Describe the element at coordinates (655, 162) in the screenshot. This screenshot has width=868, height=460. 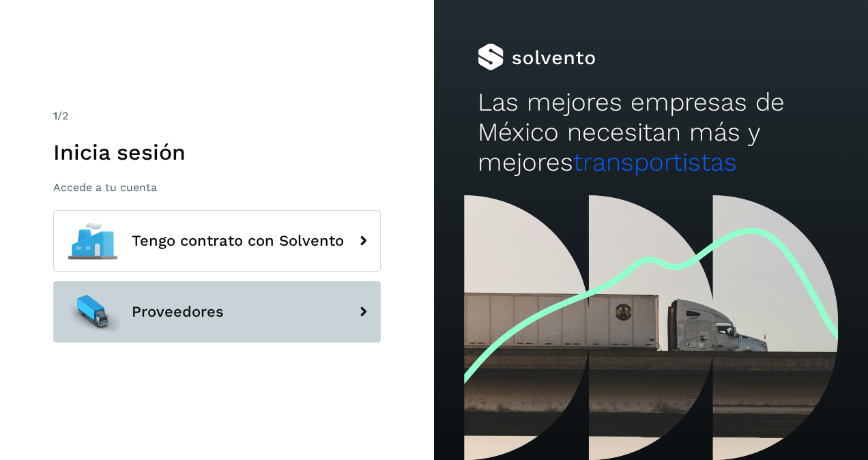
I see `span: transportistas` at that location.